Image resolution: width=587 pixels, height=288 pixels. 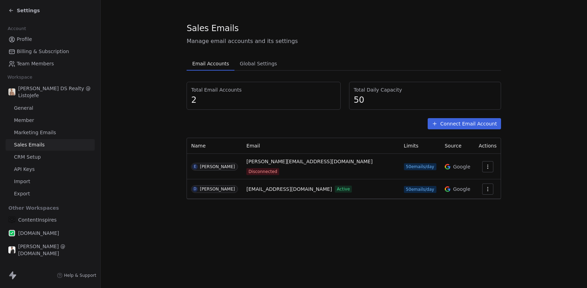 What do you see at coordinates (344, 41) in the screenshot?
I see `span: Manage email accounts and its settings` at bounding box center [344, 41].